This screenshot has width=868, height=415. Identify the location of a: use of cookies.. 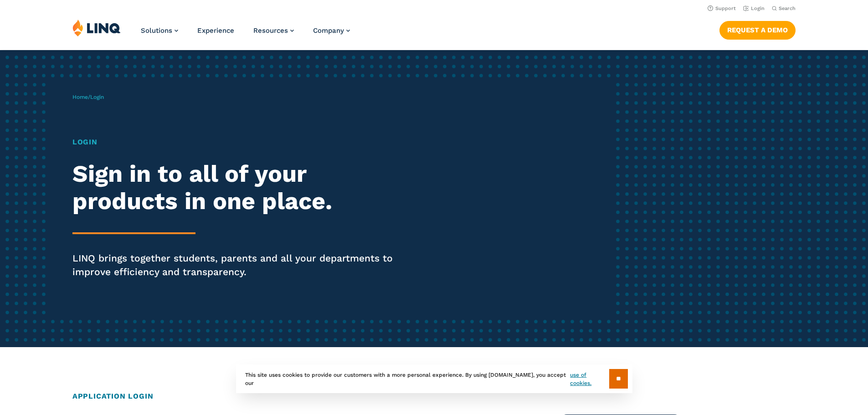
(589, 379).